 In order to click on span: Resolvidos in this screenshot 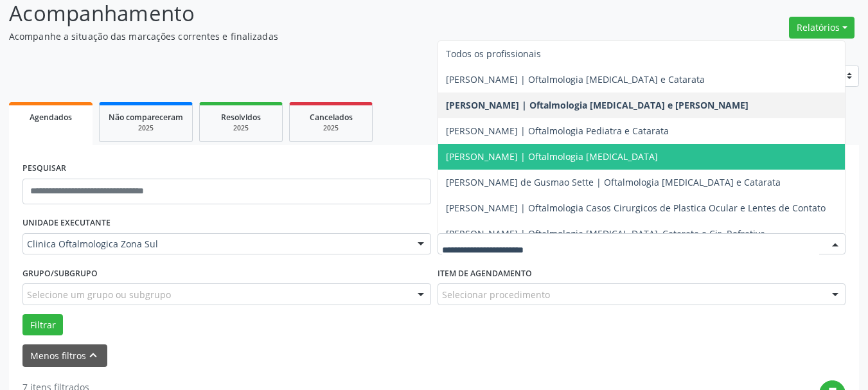, I will do `click(240, 117)`.